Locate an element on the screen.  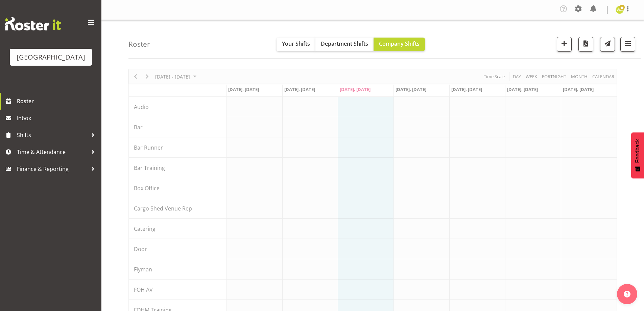
button: Company Shifts is located at coordinates (399, 44).